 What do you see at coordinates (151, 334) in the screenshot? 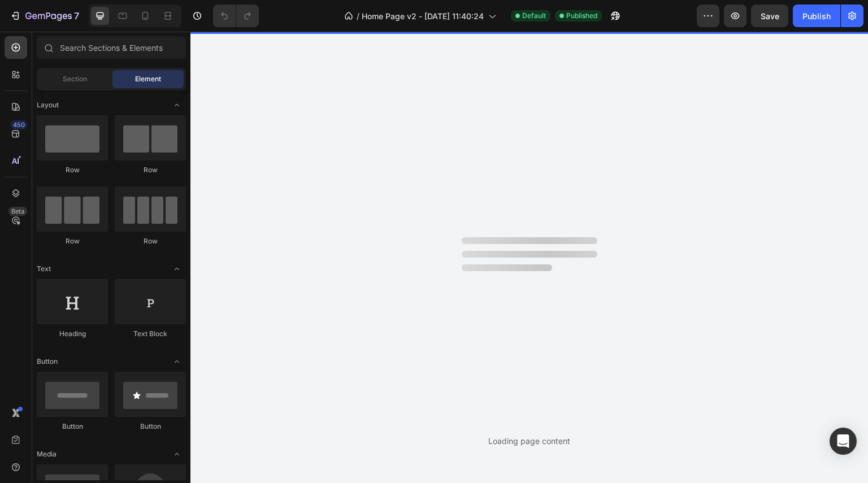
I see `div: Text Block` at bounding box center [151, 334].